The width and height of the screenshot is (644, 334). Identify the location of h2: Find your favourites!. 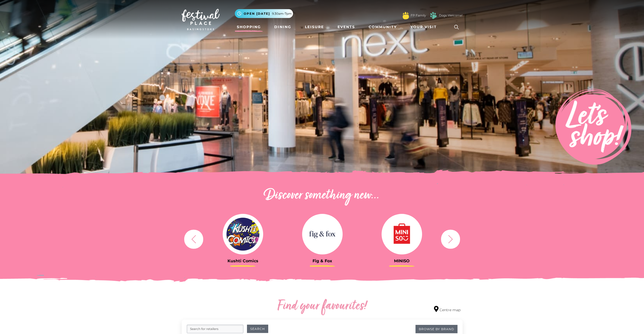
(322, 306).